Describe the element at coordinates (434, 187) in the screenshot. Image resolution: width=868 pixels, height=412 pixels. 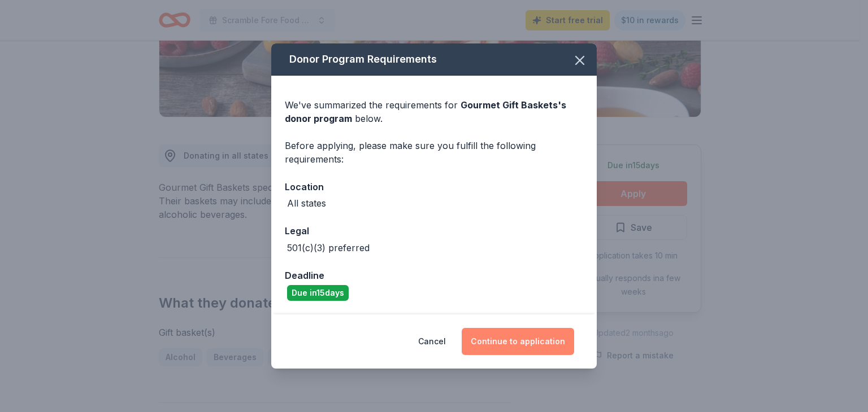
I see `div: Location` at that location.